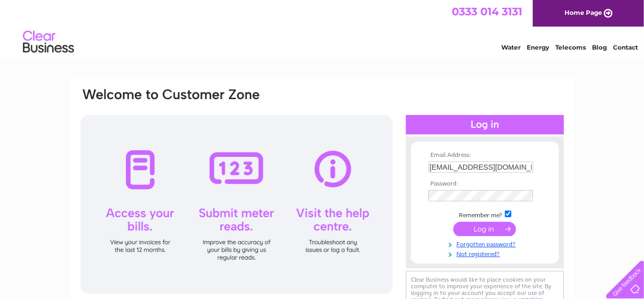  What do you see at coordinates (486, 243) in the screenshot?
I see `a: Forgotten password?` at bounding box center [486, 243].